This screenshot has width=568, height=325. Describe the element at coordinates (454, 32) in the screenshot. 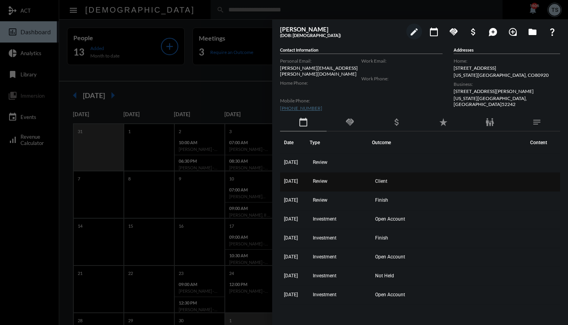

I see `button: Add Commitment` at that location.